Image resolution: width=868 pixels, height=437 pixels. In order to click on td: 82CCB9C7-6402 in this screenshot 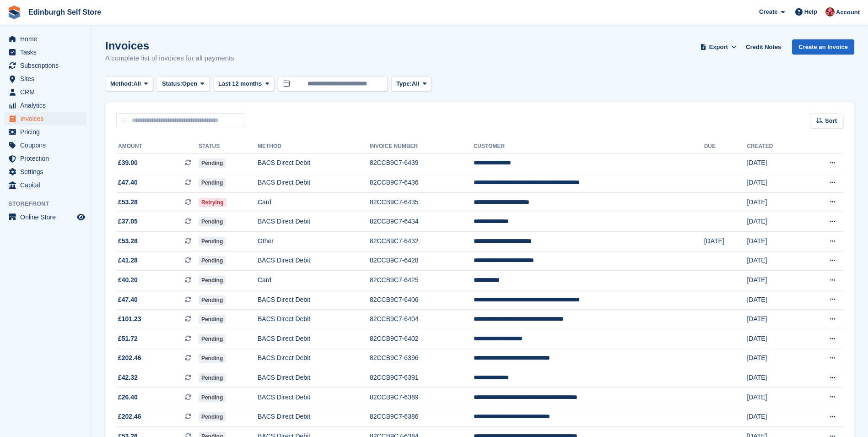, I will do `click(421, 339)`.